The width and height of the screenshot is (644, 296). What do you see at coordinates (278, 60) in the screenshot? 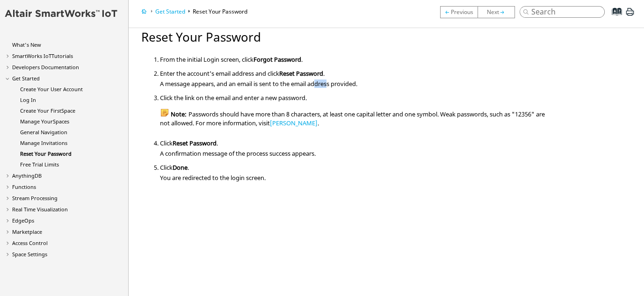
I see `span: Forgot Password` at bounding box center [278, 60].